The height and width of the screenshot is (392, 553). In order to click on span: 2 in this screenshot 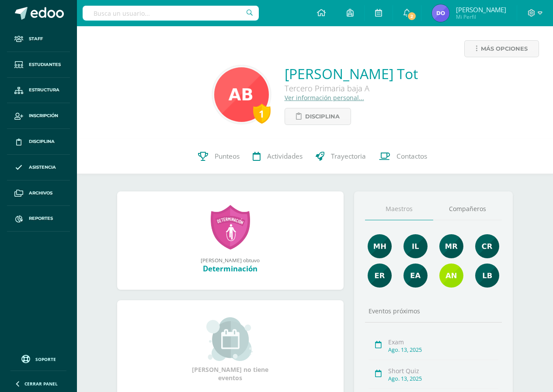, I will do `click(411, 16)`.